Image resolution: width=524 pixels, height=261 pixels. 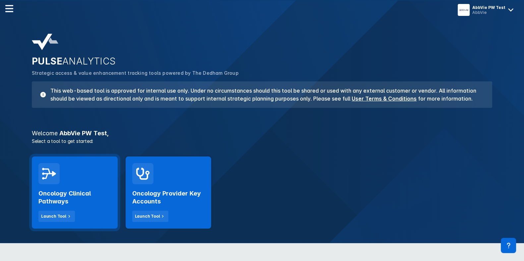 I want to click on h2: Oncology Clinical Pathways, so click(x=75, y=198).